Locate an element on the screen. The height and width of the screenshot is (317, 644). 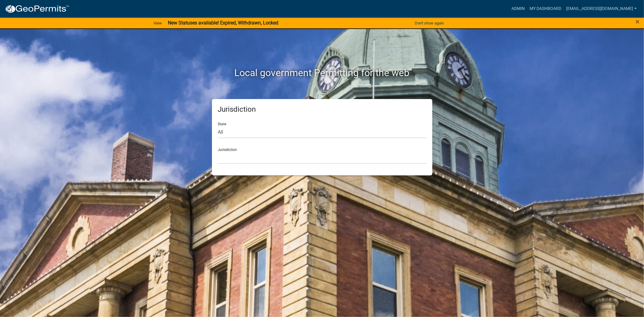
h2: Local government Permitting for the web is located at coordinates (322, 73).